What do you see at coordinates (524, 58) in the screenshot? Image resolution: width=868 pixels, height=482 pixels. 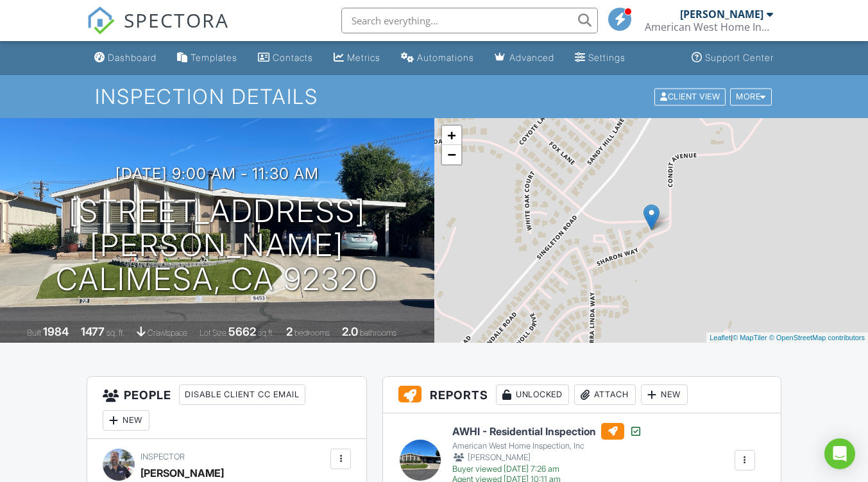 I see `a: Advanced` at bounding box center [524, 58].